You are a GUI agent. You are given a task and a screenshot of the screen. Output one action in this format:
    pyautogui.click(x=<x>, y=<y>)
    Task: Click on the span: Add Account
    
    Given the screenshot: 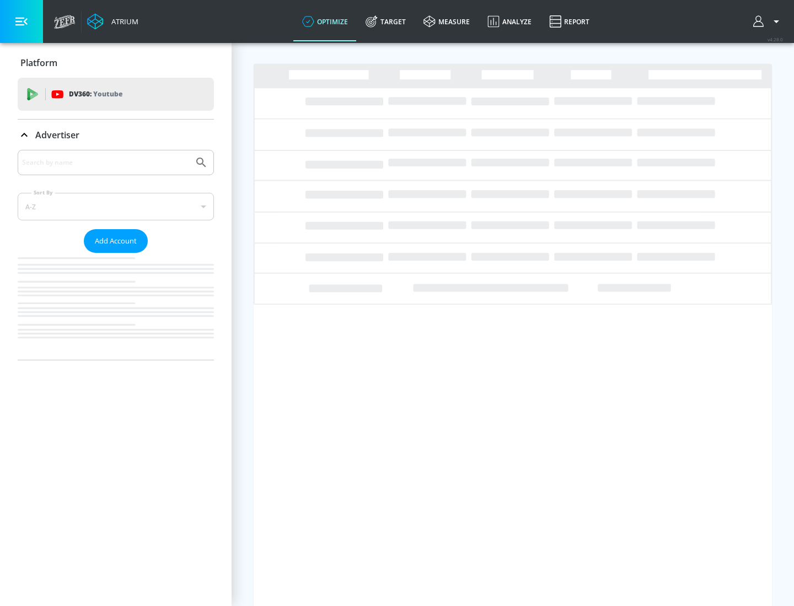 What is the action you would take?
    pyautogui.click(x=116, y=241)
    